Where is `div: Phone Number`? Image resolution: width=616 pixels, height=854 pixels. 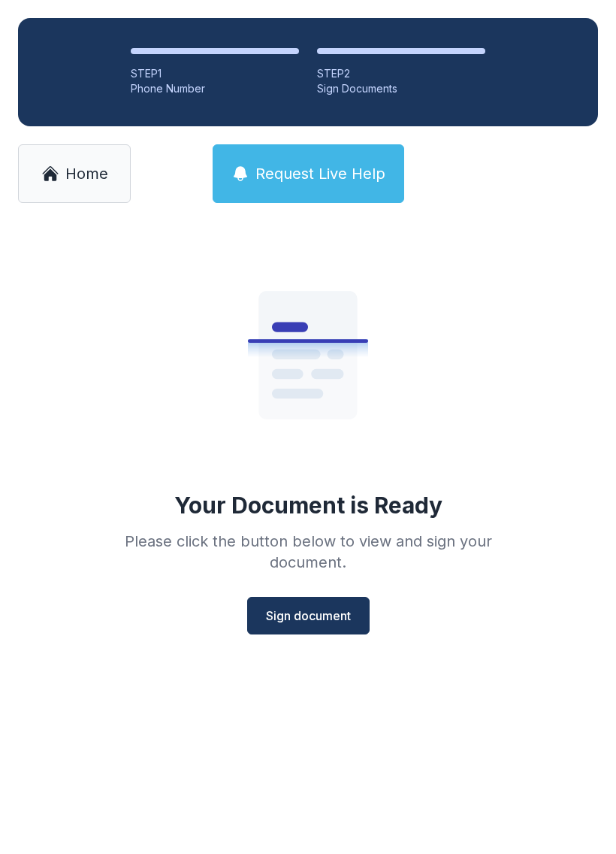 div: Phone Number is located at coordinates (215, 89).